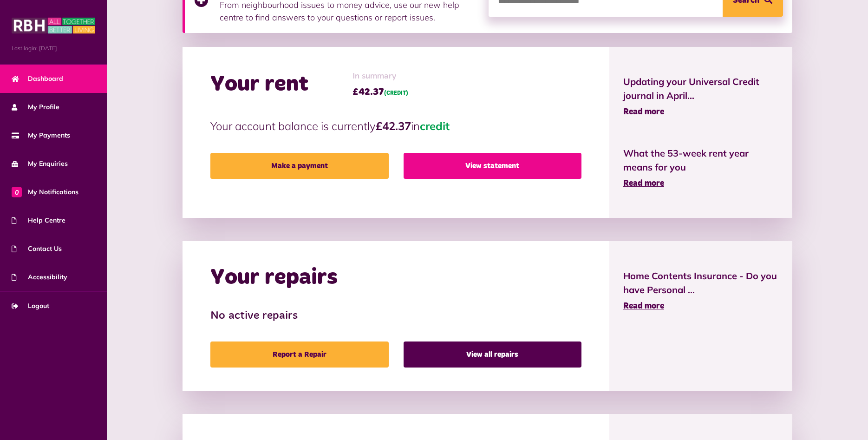 Image resolution: width=868 pixels, height=440 pixels. I want to click on a: Updating your Universal Credit journal in April... Read more, so click(701, 97).